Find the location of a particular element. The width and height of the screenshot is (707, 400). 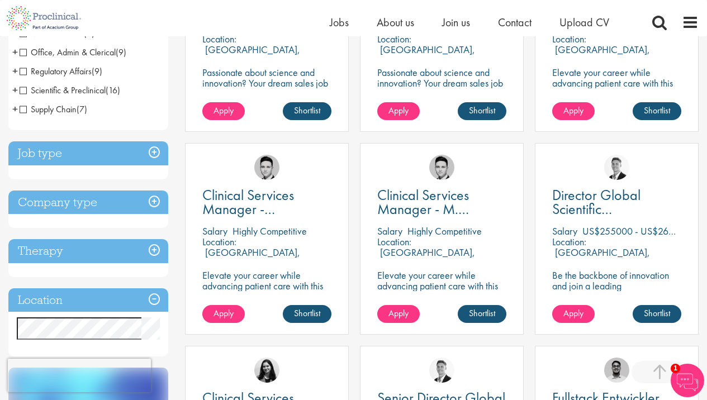

span: (7) is located at coordinates (82, 109).